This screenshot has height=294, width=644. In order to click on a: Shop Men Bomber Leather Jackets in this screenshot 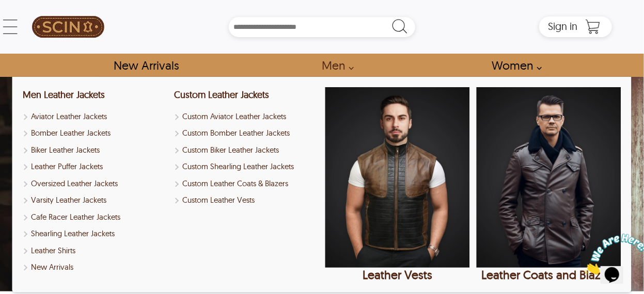, I will do `click(95, 133)`.